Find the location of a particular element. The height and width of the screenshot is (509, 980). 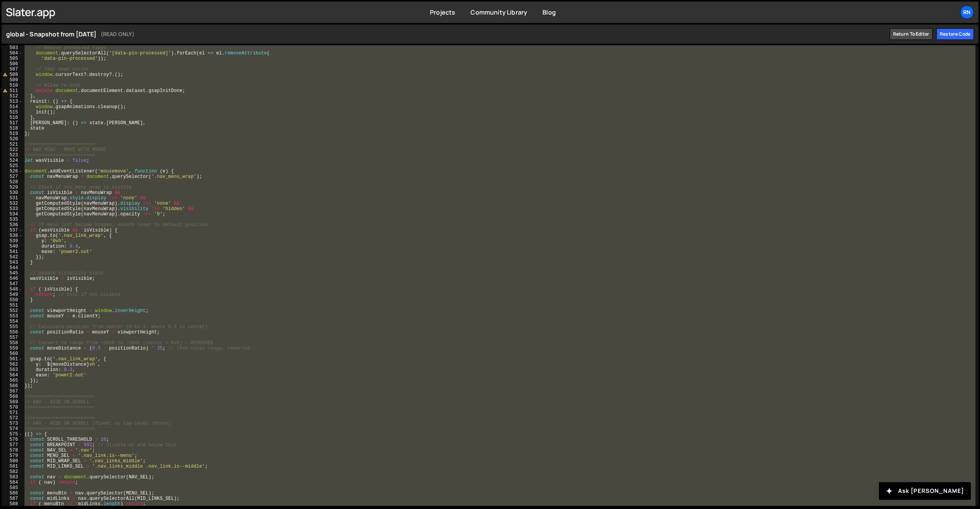

div: 512 is located at coordinates (12, 96).